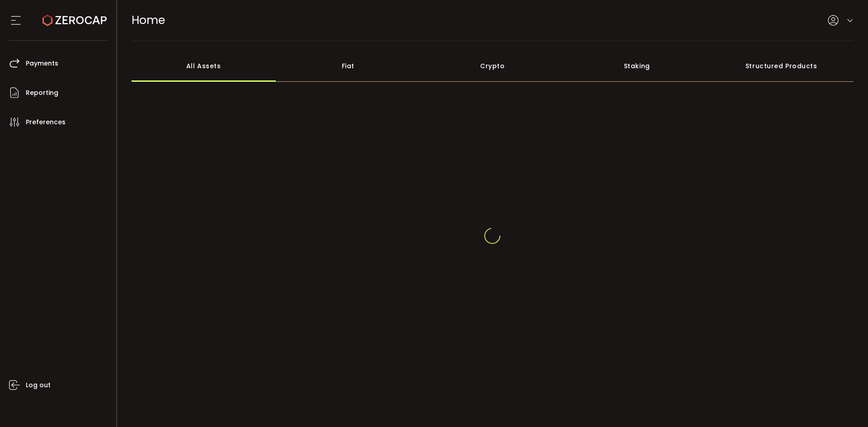 This screenshot has height=427, width=868. Describe the element at coordinates (637, 66) in the screenshot. I see `div: Staking` at that location.